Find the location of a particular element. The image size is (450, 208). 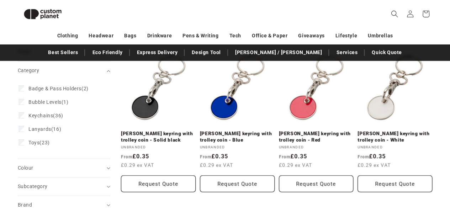

span: Keychains is located at coordinates (41, 116).